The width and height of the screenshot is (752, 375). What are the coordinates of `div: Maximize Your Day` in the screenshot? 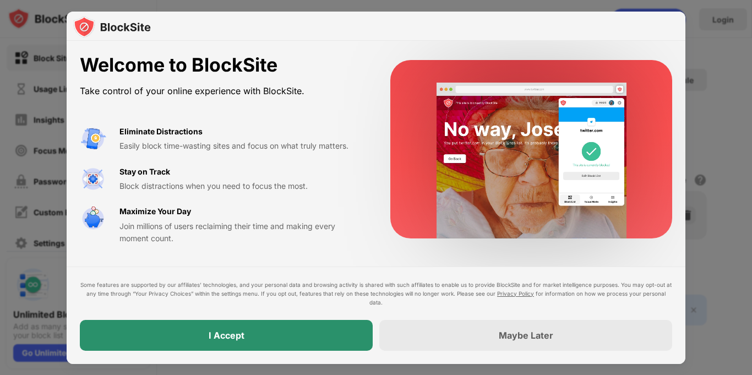 It's located at (155, 211).